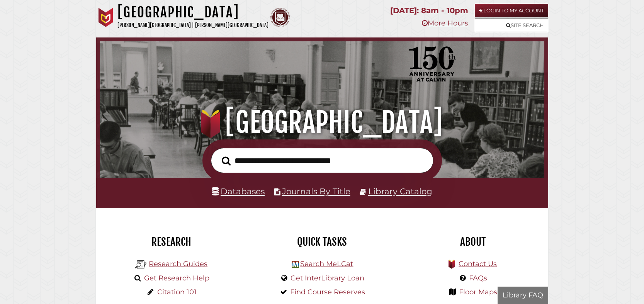 This screenshot has width=644, height=304. What do you see at coordinates (326, 264) in the screenshot?
I see `a: Search MeLCat` at bounding box center [326, 264].